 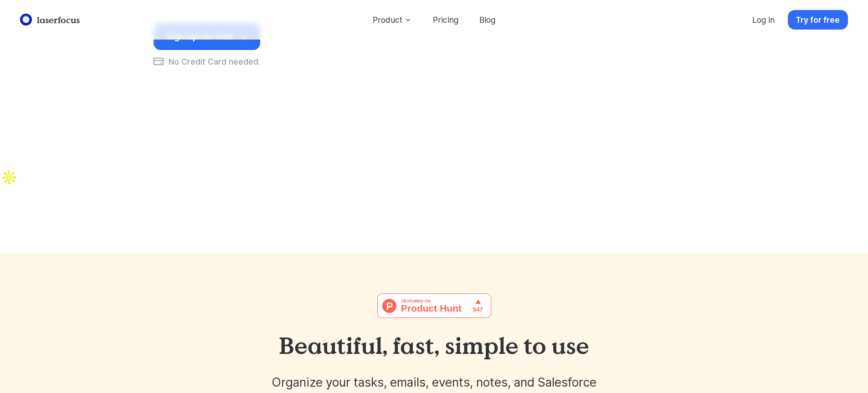 What do you see at coordinates (763, 20) in the screenshot?
I see `a: Log in` at bounding box center [763, 20].